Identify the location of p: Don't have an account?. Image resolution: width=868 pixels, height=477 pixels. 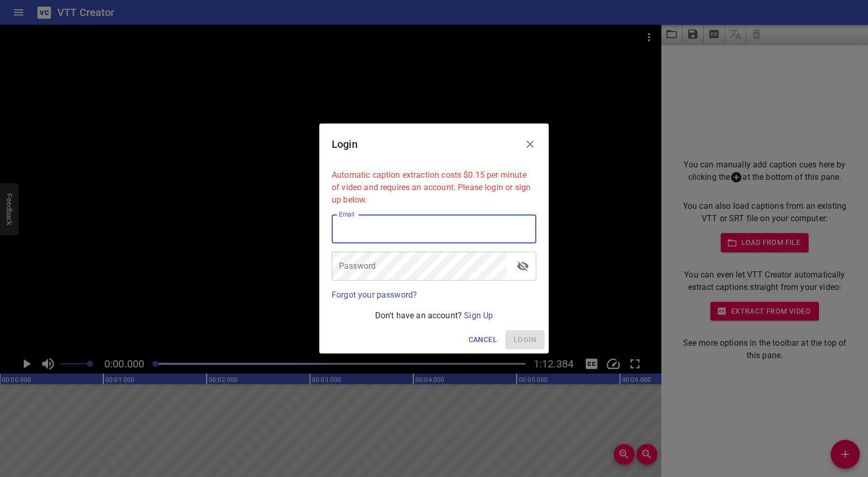
(434, 316).